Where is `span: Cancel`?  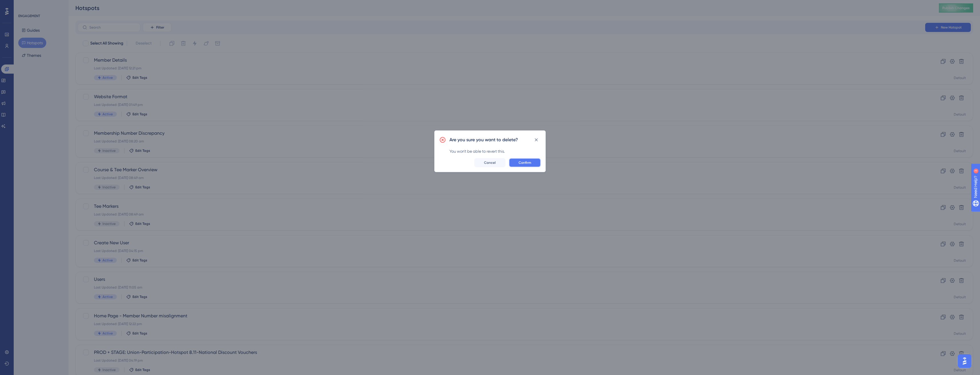
span: Cancel is located at coordinates (489, 163).